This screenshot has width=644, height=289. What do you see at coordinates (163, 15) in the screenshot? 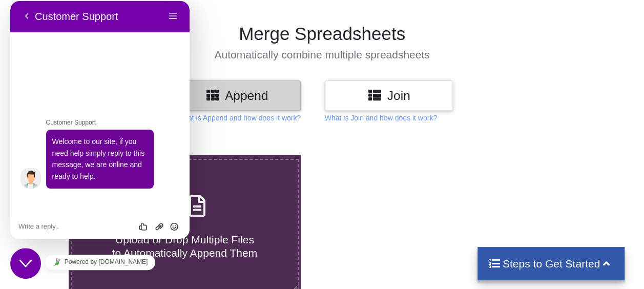
I see `button: Menu` at bounding box center [163, 15].